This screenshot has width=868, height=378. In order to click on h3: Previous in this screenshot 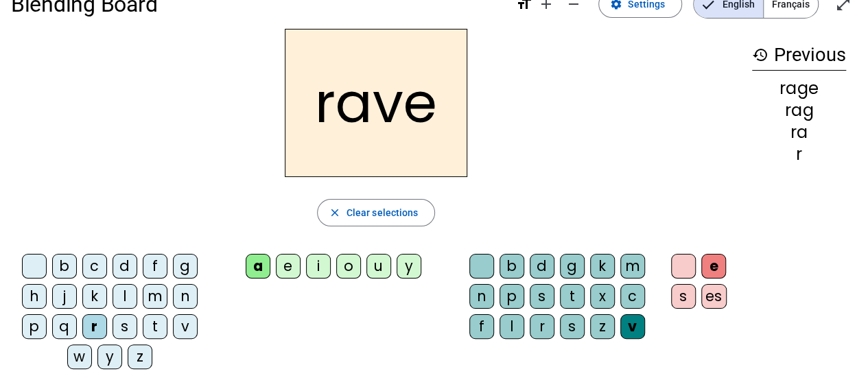, I will do `click(799, 55)`.